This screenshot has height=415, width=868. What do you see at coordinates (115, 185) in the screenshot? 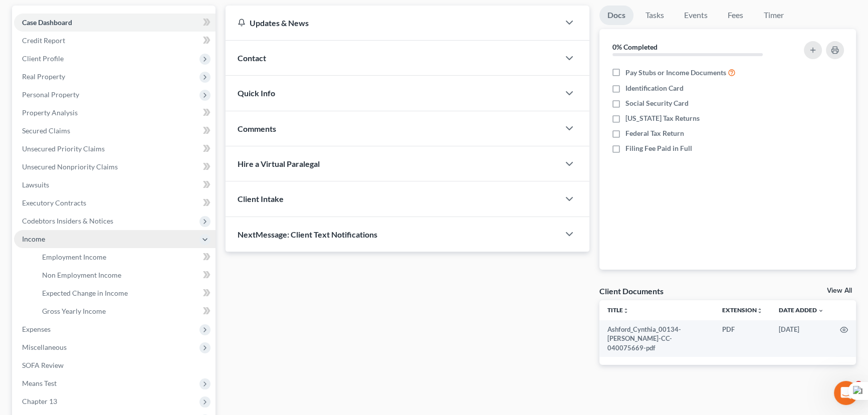
I see `a: Lawsuits` at bounding box center [115, 185].